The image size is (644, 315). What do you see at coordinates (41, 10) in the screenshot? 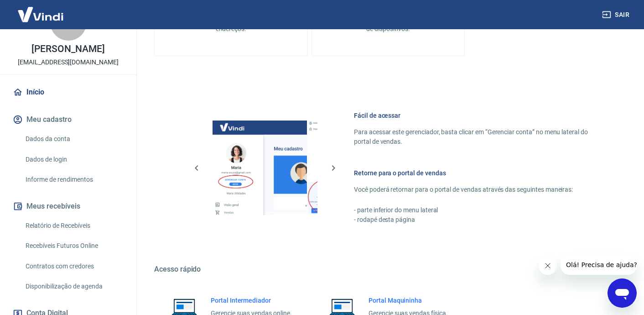
I see `span: Olá! Precisa de ajuda?` at bounding box center [41, 10].